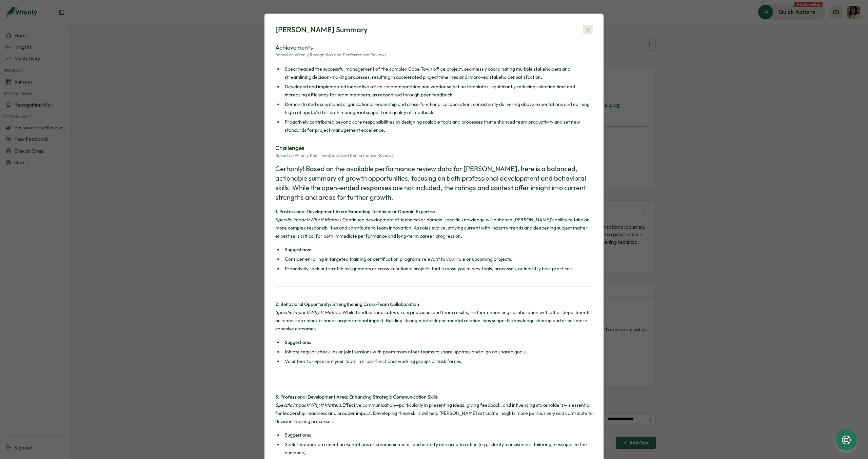 The height and width of the screenshot is (459, 868). What do you see at coordinates (355, 211) in the screenshot?
I see `strong: 1. Professional Development Area: Expanding Technical or Domain Expertise` at bounding box center [355, 211].